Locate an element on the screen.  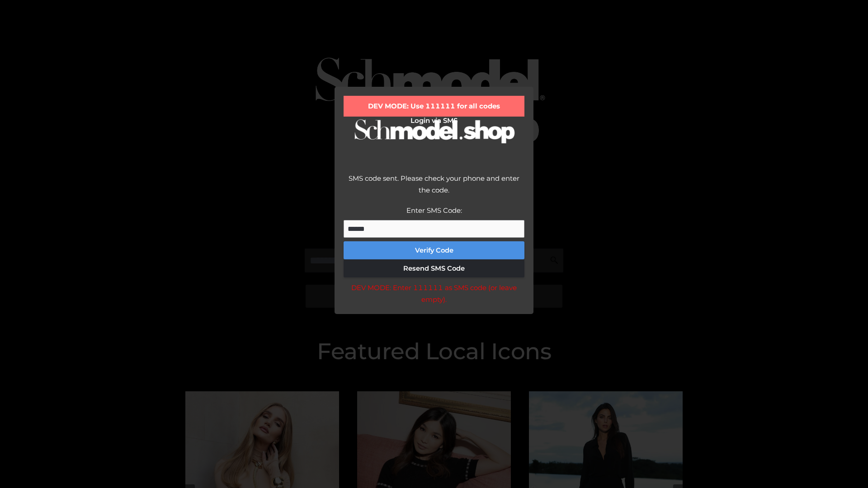
label: Enter SMS Code: is located at coordinates (434, 210).